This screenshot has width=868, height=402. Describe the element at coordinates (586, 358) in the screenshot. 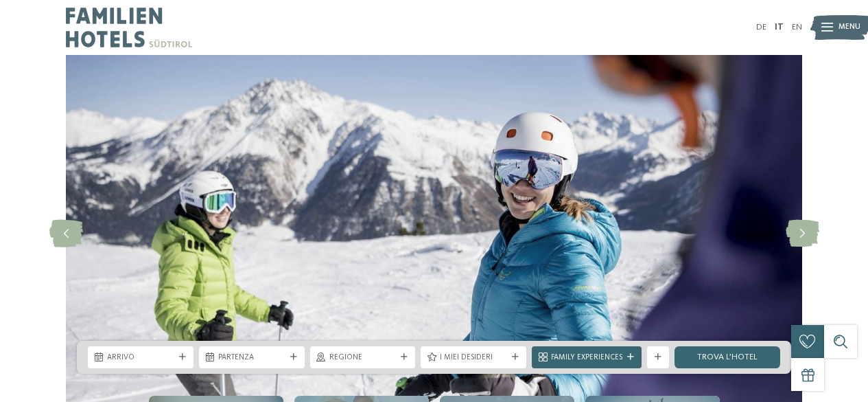

I see `span: Family Experiences` at that location.